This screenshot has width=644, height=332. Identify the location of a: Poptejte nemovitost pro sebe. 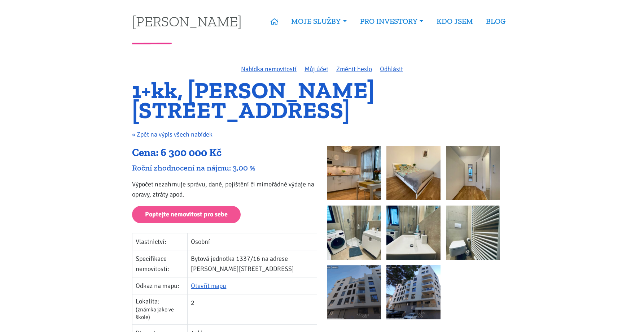
(186, 215).